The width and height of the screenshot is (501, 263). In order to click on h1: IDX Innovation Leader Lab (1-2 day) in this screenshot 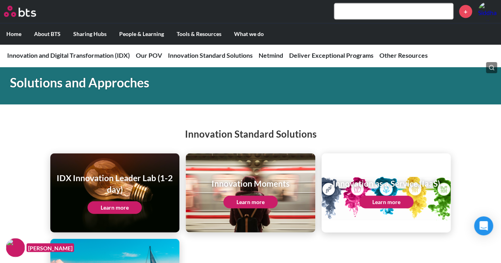, I will do `click(115, 184)`.